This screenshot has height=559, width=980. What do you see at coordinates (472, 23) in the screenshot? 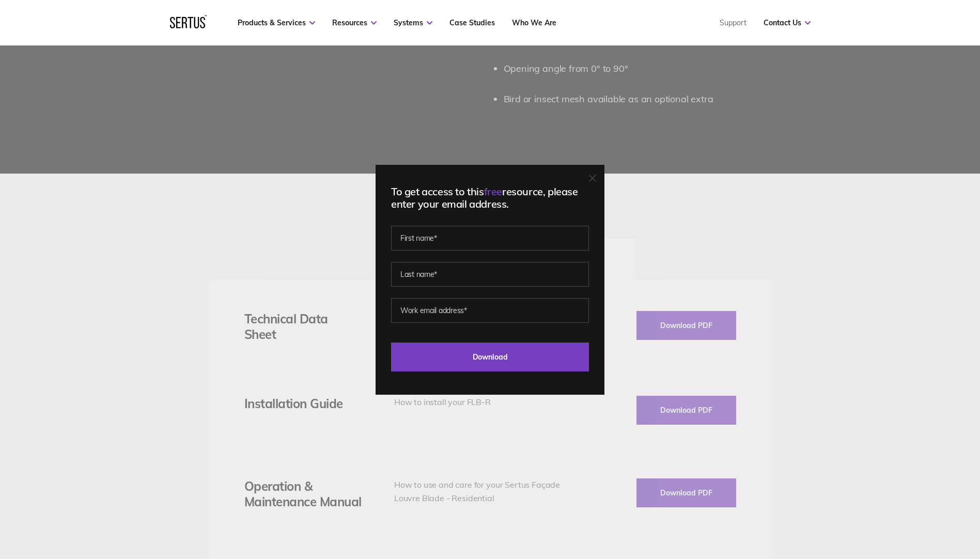
I see `a: Case Studies` at bounding box center [472, 23].